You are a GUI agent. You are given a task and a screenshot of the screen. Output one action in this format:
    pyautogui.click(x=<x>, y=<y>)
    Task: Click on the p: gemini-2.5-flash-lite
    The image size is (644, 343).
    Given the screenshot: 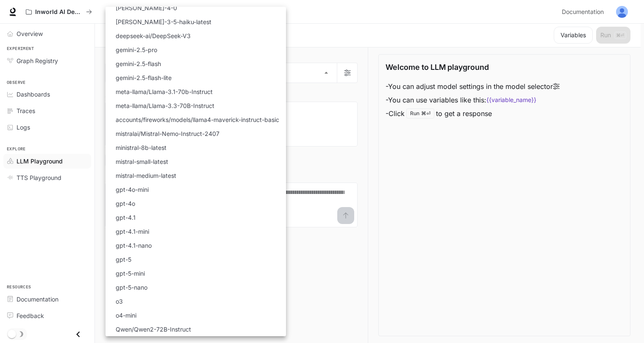 What is the action you would take?
    pyautogui.click(x=144, y=78)
    